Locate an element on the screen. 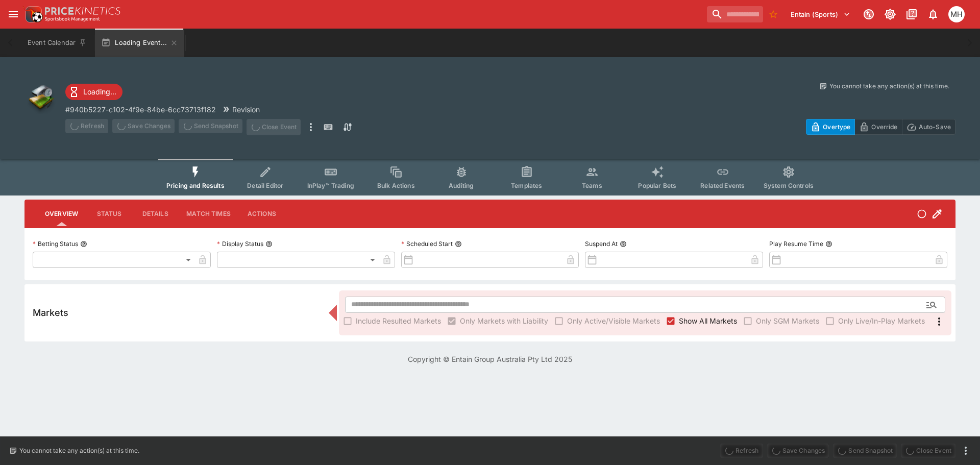 The width and height of the screenshot is (980, 465). input: search is located at coordinates (734, 15).